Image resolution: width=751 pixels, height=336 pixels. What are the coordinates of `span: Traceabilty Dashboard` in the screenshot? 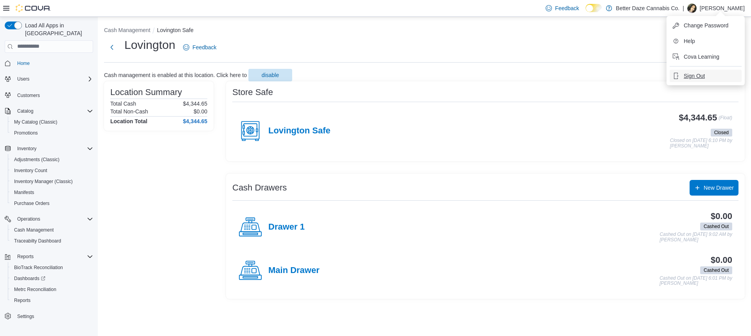 It's located at (38, 241).